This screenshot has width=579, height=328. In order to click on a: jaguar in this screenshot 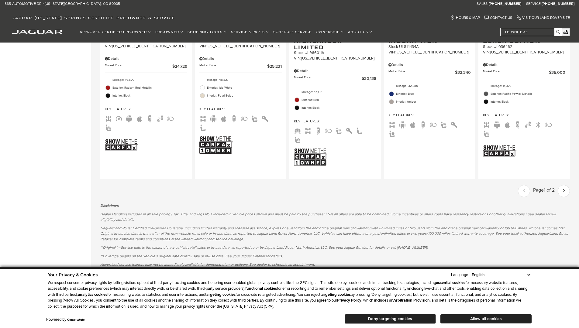, I will do `click(37, 31)`.